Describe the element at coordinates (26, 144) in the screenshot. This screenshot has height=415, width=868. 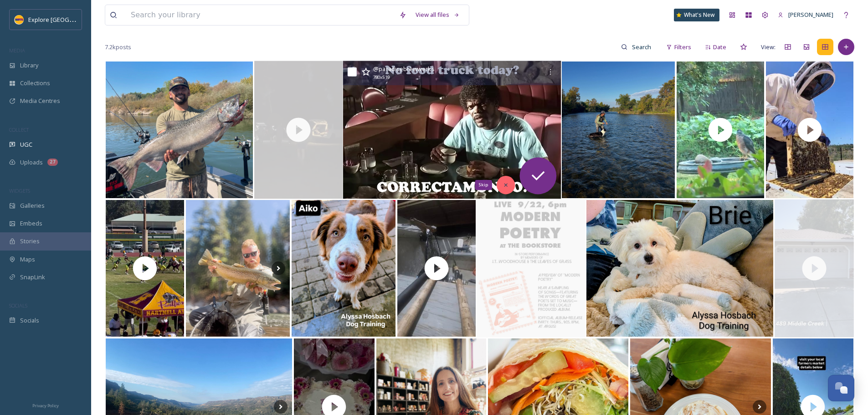
I see `span: UGC` at that location.